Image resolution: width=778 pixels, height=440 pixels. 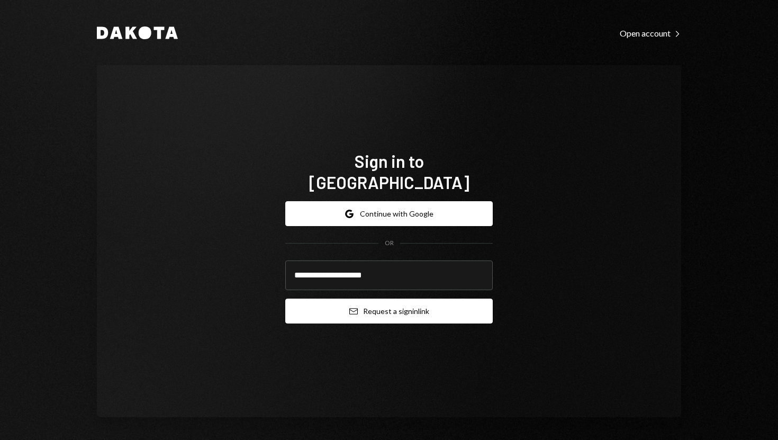 I want to click on button: Continue with Google, so click(x=389, y=213).